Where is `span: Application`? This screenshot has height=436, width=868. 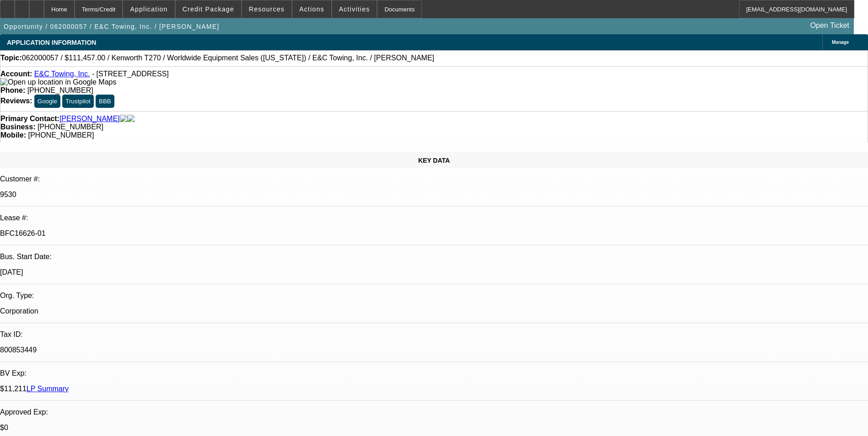 span: Application is located at coordinates (149, 9).